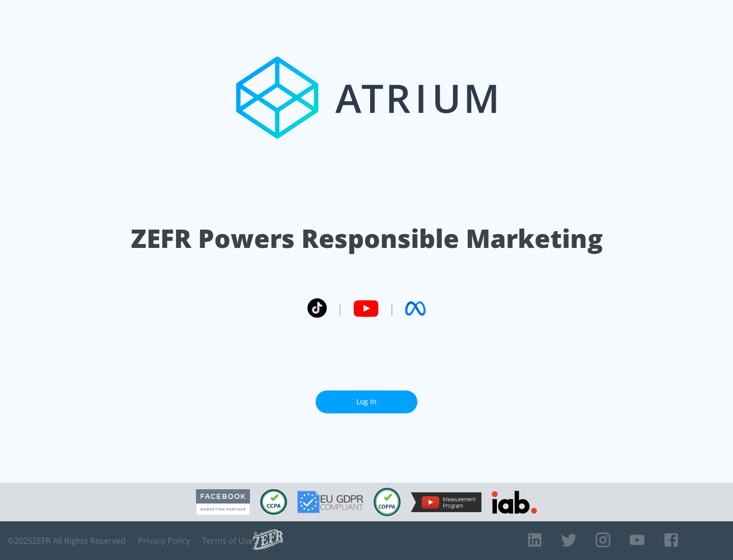 This screenshot has width=733, height=560. I want to click on img: CCPA Compliant, so click(274, 502).